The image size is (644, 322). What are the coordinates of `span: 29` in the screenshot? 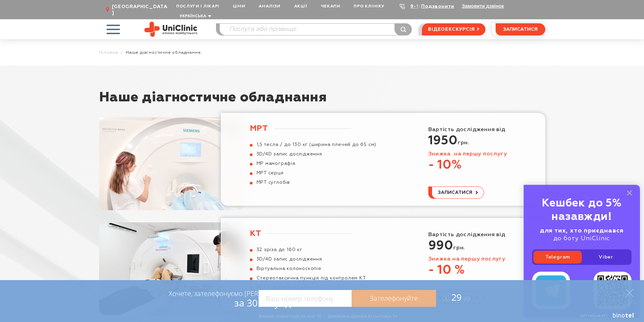 It's located at (453, 297).